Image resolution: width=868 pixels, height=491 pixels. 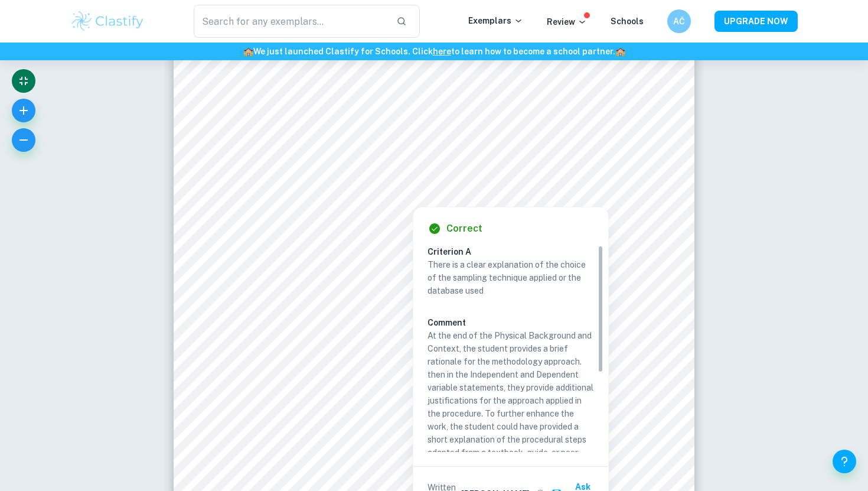 I want to click on h6: We just launched Clastify for Schools. Click to learn how to become a school partner., so click(x=434, y=51).